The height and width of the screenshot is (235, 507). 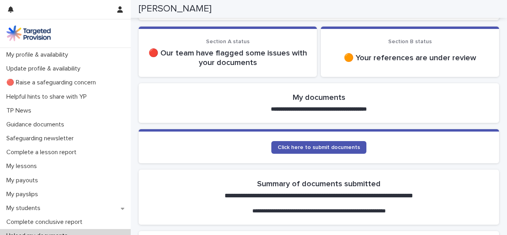 I want to click on p: My students, so click(x=25, y=208).